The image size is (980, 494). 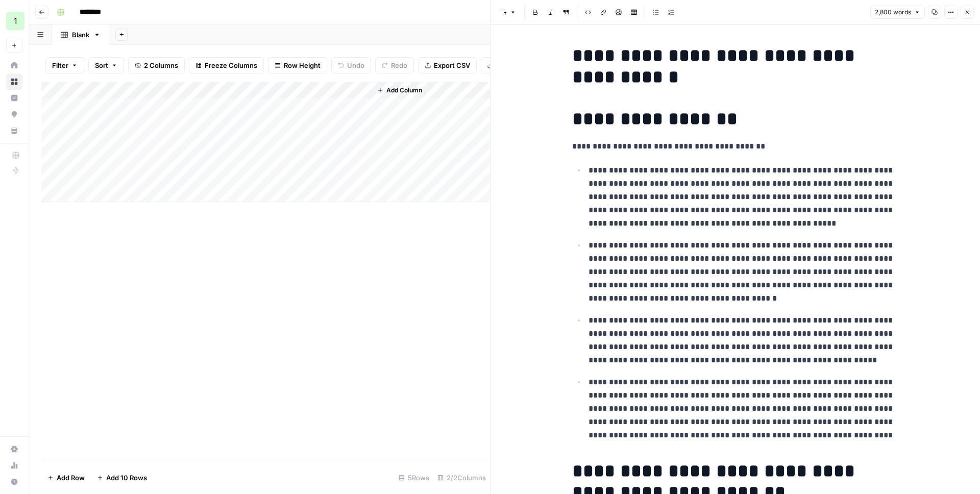 I want to click on button: 2,800 words, so click(x=897, y=12).